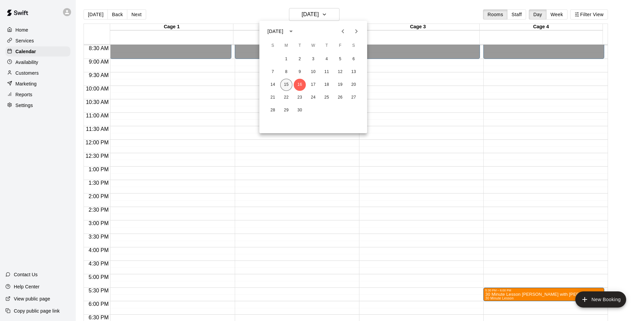  Describe the element at coordinates (272, 98) in the screenshot. I see `button: 21` at that location.